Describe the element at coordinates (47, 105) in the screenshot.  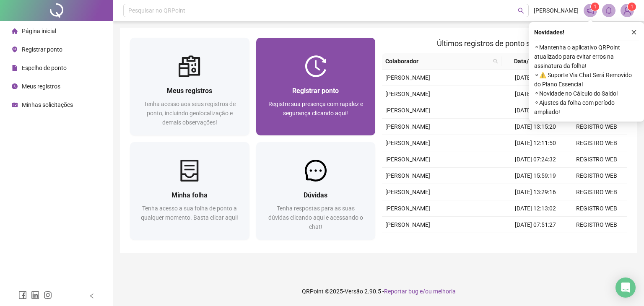
I see `span: Minhas solicitações` at that location.